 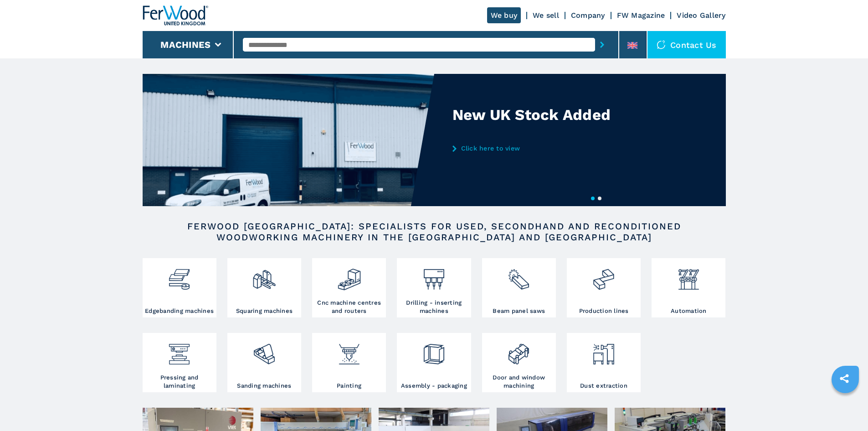 I want to click on h3: Assembly - packaging, so click(x=434, y=385).